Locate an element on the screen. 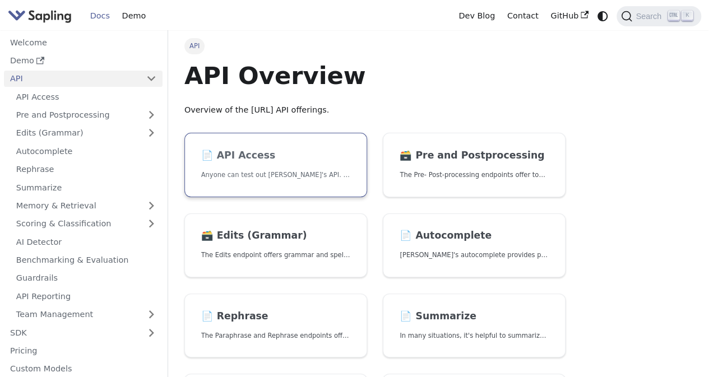 The height and width of the screenshot is (377, 709). h1: API Overview is located at coordinates (375, 76).